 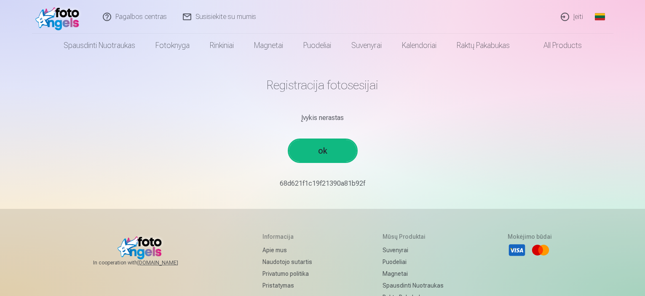 I want to click on a: All products, so click(x=556, y=45).